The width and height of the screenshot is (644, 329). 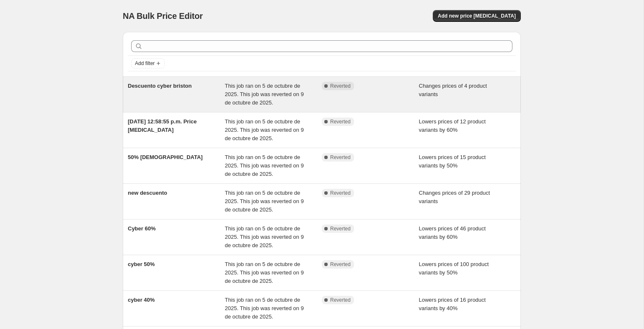 I want to click on button: Add filter, so click(x=148, y=63).